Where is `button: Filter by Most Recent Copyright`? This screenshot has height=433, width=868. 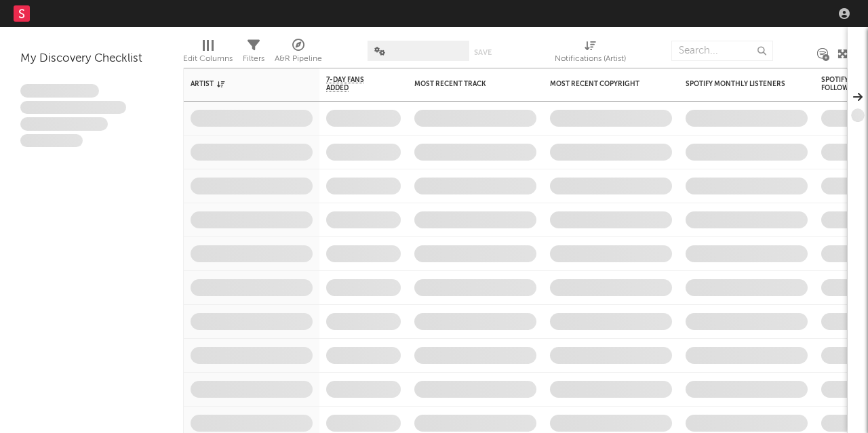 button: Filter by Most Recent Copyright is located at coordinates (665, 84).